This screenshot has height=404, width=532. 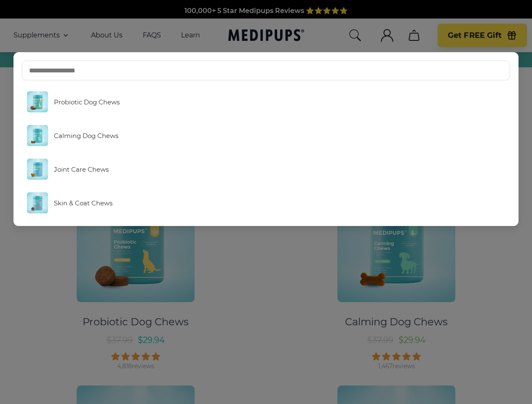 I want to click on a: Probiotic Dog Chews, so click(x=266, y=102).